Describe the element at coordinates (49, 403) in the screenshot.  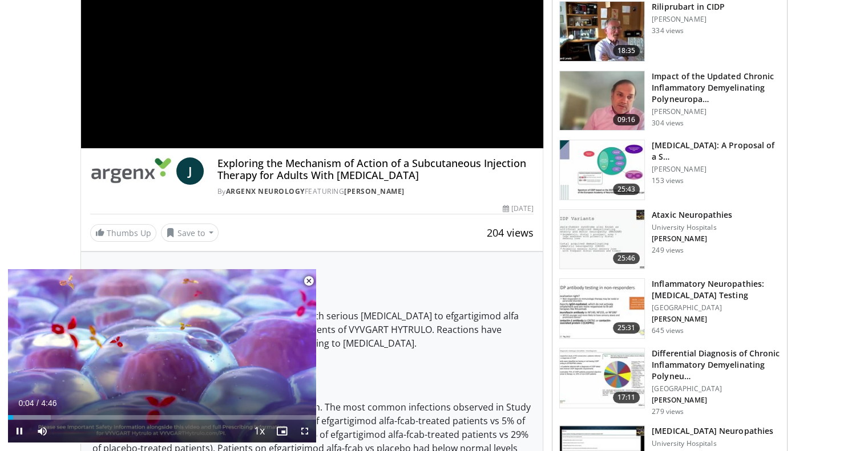
I see `span: 4:46` at that location.